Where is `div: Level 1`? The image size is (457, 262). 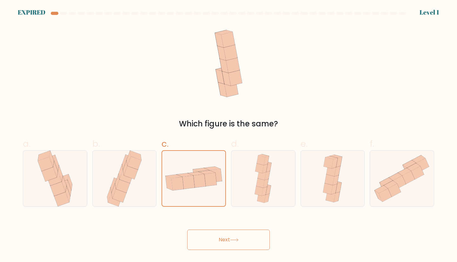 div: Level 1 is located at coordinates (429, 12).